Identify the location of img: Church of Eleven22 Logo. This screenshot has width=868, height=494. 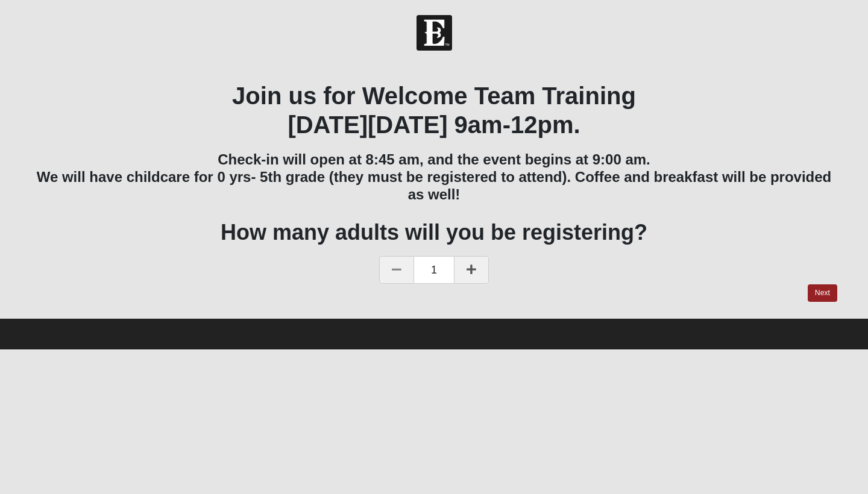
(434, 32).